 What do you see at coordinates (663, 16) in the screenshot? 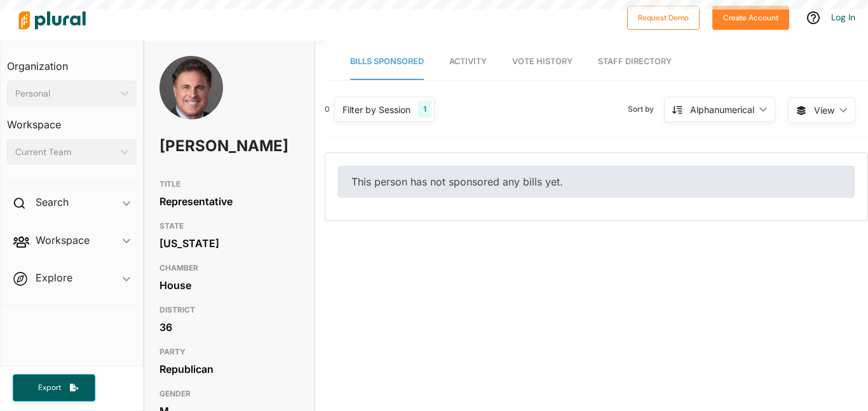
I see `a: Request Demo` at bounding box center [663, 16].